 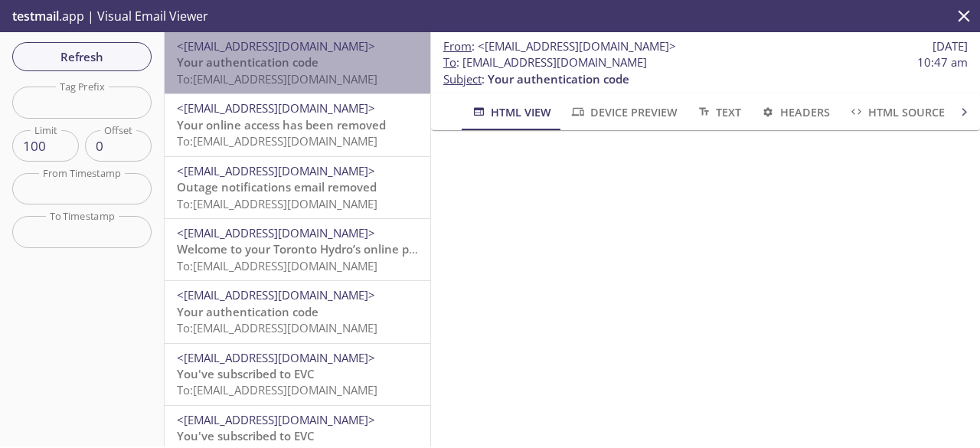 What do you see at coordinates (462, 79) in the screenshot?
I see `span: Subject` at bounding box center [462, 79].